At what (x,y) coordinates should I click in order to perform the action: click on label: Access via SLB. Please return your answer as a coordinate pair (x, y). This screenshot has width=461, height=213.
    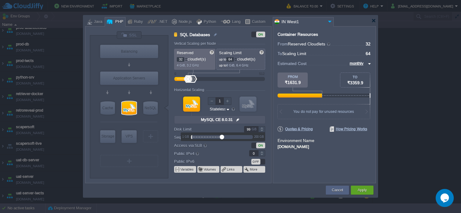
    Looking at the image, I should click on (204, 146).